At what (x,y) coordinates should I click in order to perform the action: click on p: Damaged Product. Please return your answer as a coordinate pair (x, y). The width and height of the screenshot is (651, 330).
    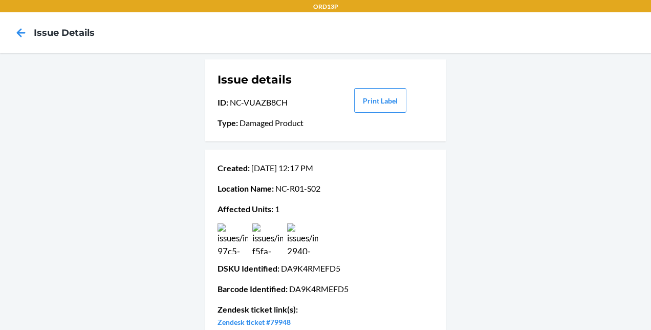
    Looking at the image, I should click on (271, 123).